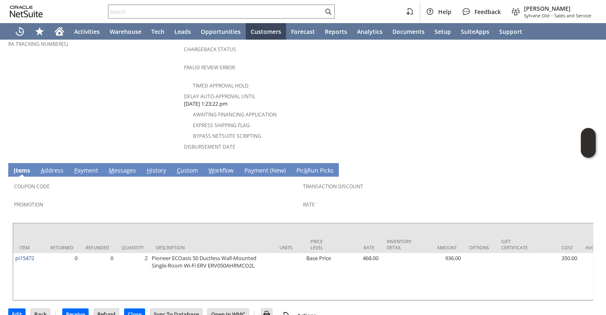 The width and height of the screenshot is (606, 315). I want to click on input: Search, so click(216, 12).